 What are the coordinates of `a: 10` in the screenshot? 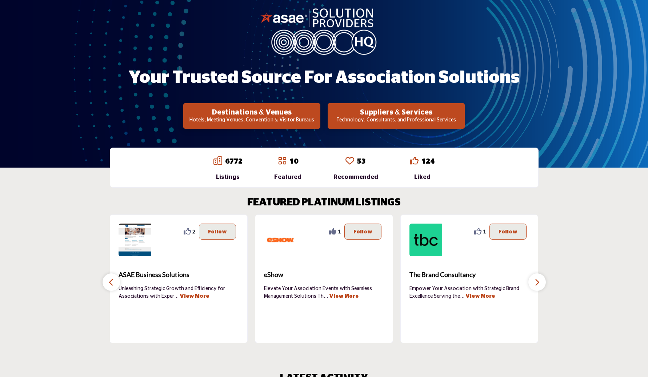 It's located at (294, 161).